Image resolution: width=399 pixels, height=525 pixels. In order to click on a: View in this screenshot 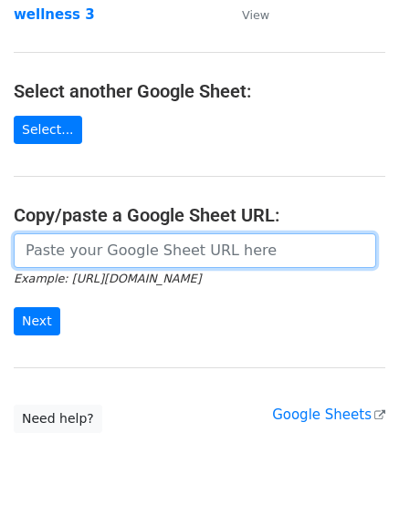, I will do `click(246, 15)`.